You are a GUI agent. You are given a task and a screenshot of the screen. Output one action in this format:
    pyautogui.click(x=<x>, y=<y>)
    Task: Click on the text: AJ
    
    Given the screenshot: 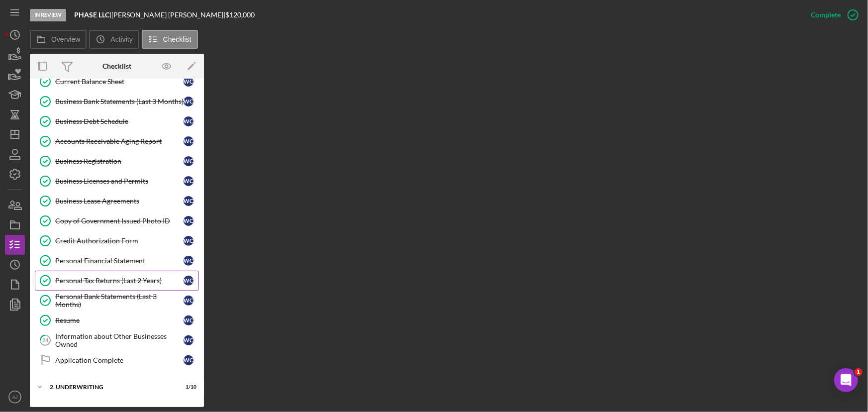 What is the action you would take?
    pyautogui.click(x=14, y=397)
    